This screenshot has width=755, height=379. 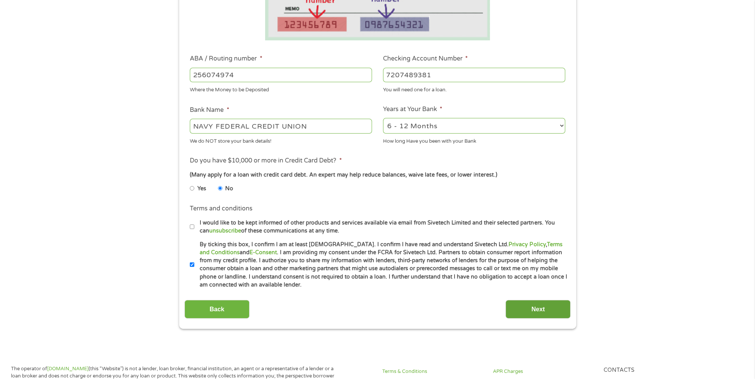 What do you see at coordinates (281, 140) in the screenshot?
I see `div: We do NOT store your bank details!` at bounding box center [281, 140].